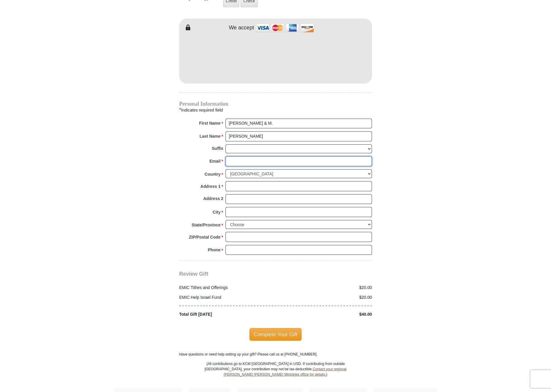 This screenshot has height=392, width=551. I want to click on div: EMIC Help Israel Fund, so click(226, 297).